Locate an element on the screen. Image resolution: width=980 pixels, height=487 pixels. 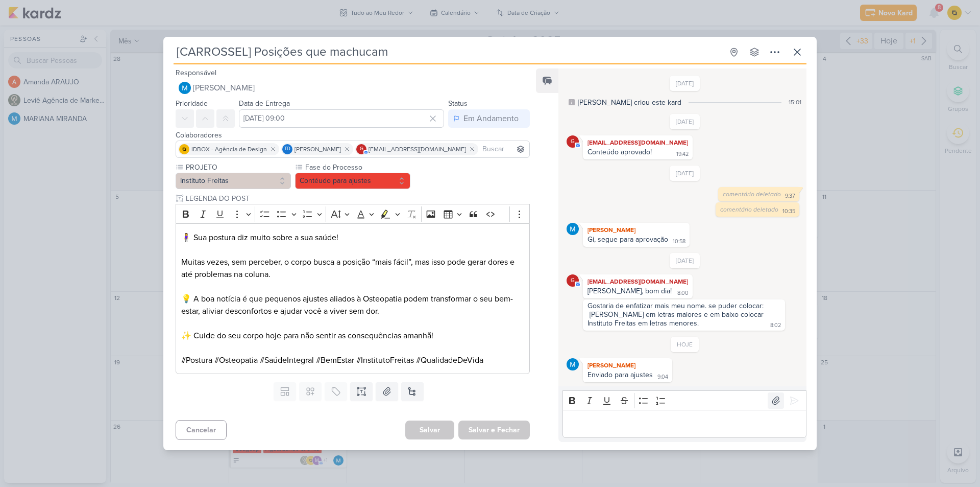
div: 8:02 is located at coordinates (775, 325).